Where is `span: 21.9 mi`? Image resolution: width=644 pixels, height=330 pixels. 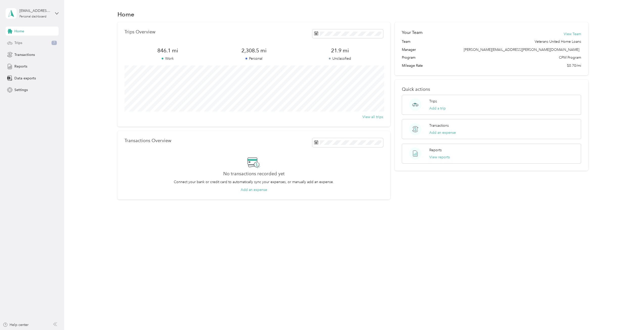
span: 21.9 mi is located at coordinates (340, 50).